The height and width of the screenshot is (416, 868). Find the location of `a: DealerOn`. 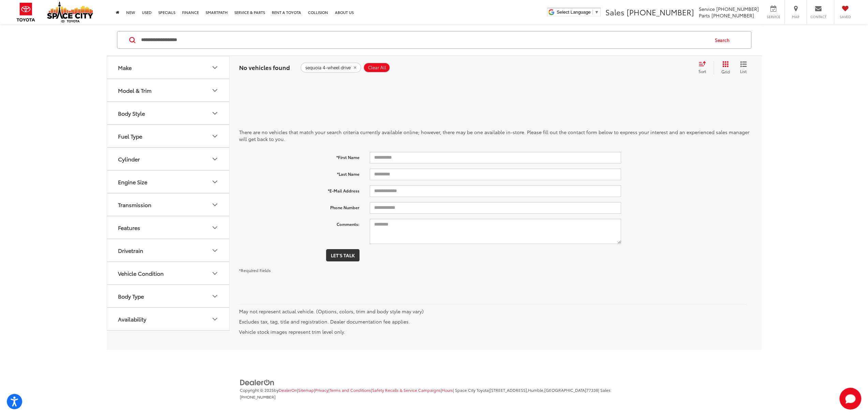

a: DealerOn is located at coordinates (257, 382).